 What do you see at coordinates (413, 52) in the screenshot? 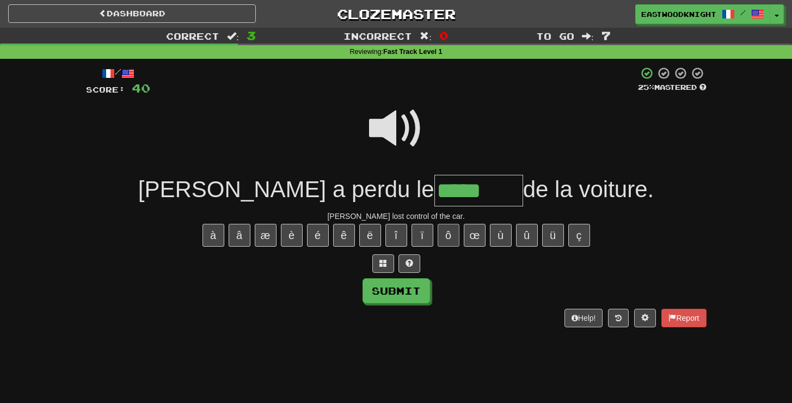
I see `strong: Fast Track Level 1` at bounding box center [413, 52].